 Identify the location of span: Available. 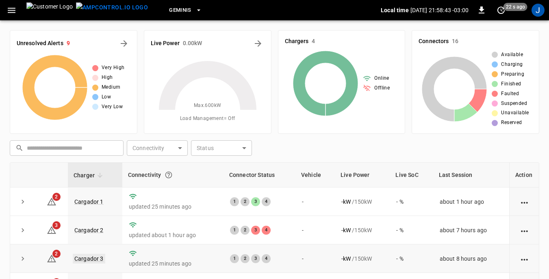
(512, 55).